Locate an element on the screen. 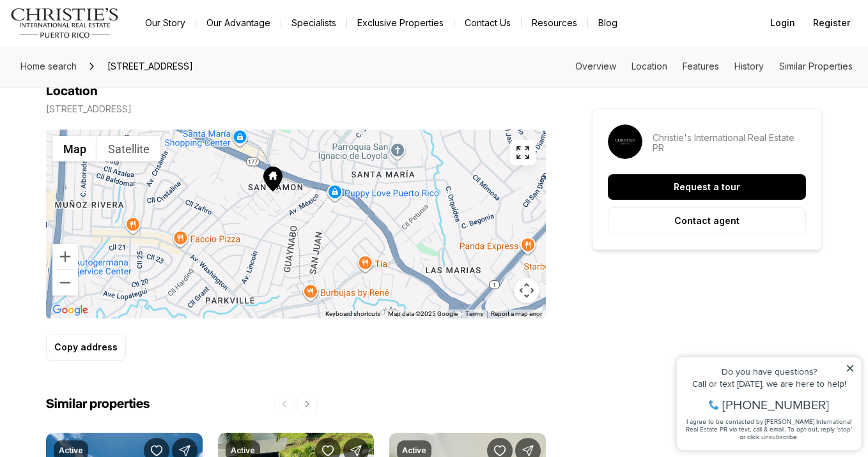  button: Copy address is located at coordinates (85, 348).